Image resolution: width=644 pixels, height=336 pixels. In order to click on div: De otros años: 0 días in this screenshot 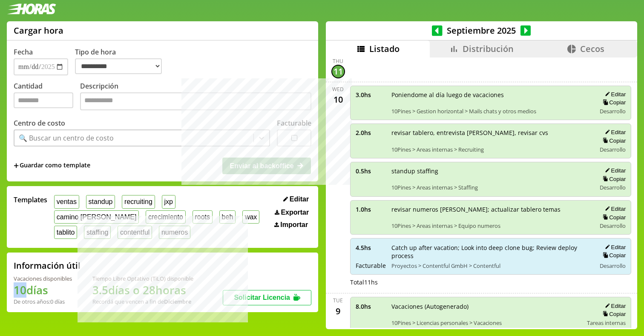, I will do `click(42, 301)`.